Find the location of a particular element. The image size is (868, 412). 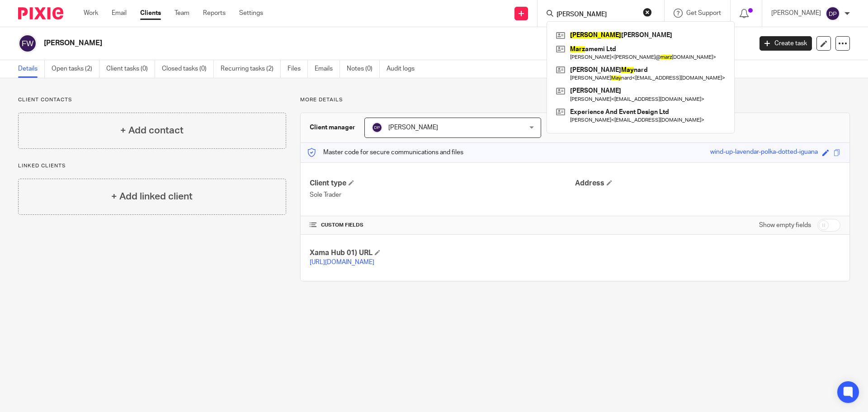

h4: Address is located at coordinates (707, 183).